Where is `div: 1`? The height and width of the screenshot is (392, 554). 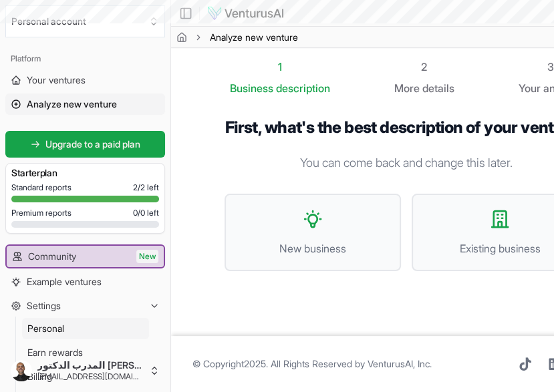 div: 1 is located at coordinates (281, 67).